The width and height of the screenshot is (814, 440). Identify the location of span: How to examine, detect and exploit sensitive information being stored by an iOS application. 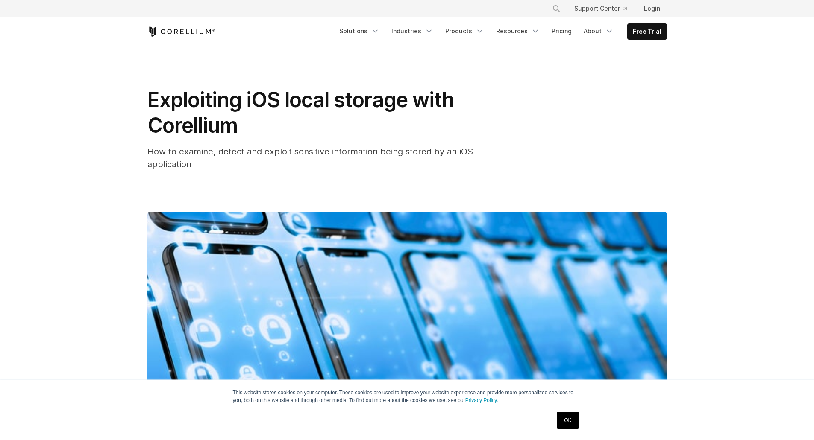
(310, 158).